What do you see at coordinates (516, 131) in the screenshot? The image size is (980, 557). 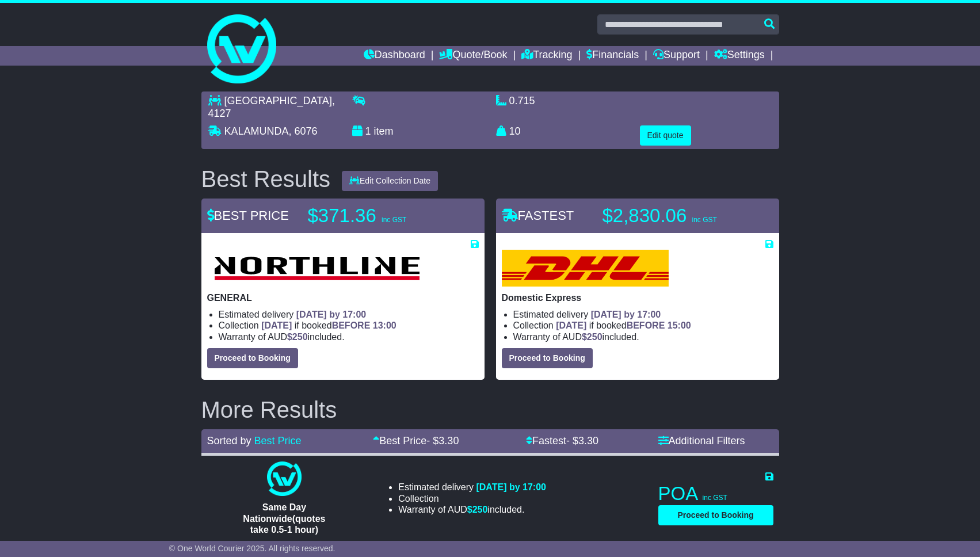 I see `span: 10` at bounding box center [516, 131].